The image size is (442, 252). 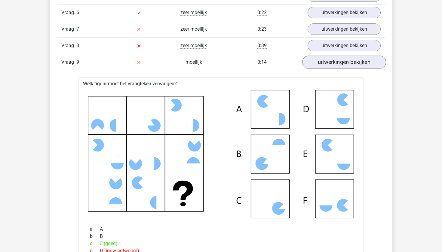 What do you see at coordinates (262, 62) in the screenshot?
I see `span: 0:14` at bounding box center [262, 62].